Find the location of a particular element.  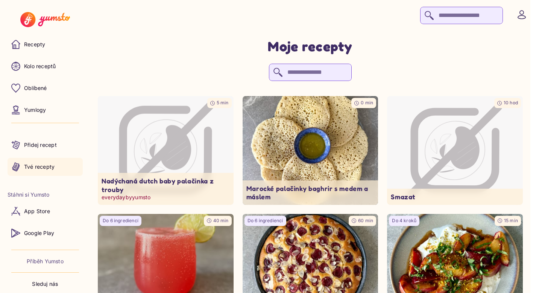

a: undefined0 minMarocké palačinky baghrir s medem a máslem is located at coordinates (310, 150).